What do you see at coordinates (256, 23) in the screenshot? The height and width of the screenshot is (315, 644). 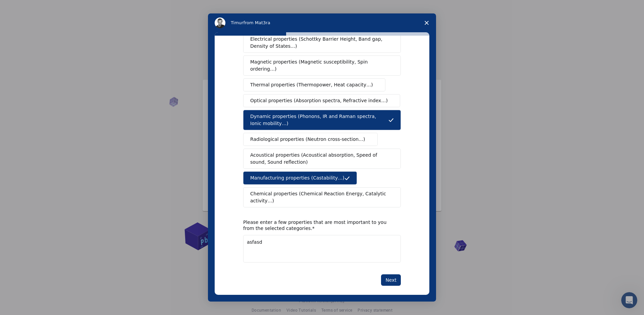 I see `span: from Mat3ra` at bounding box center [256, 23].